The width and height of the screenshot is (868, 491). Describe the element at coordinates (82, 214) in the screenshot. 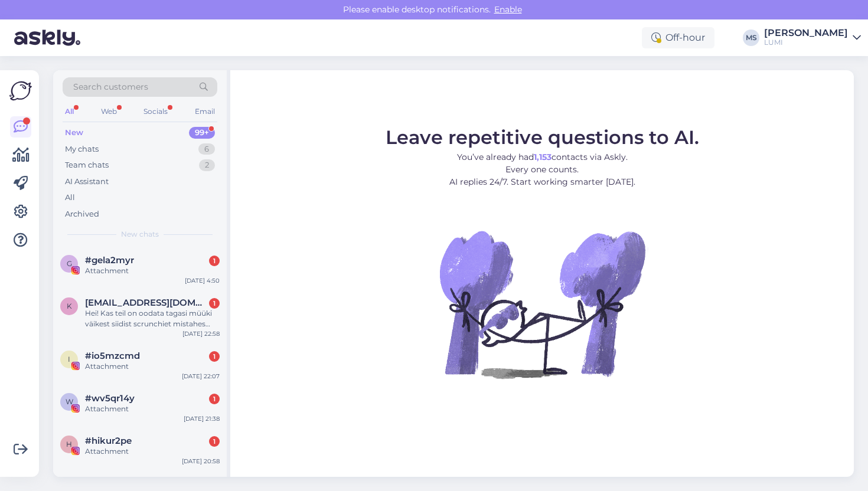

I see `div: Archived` at that location.